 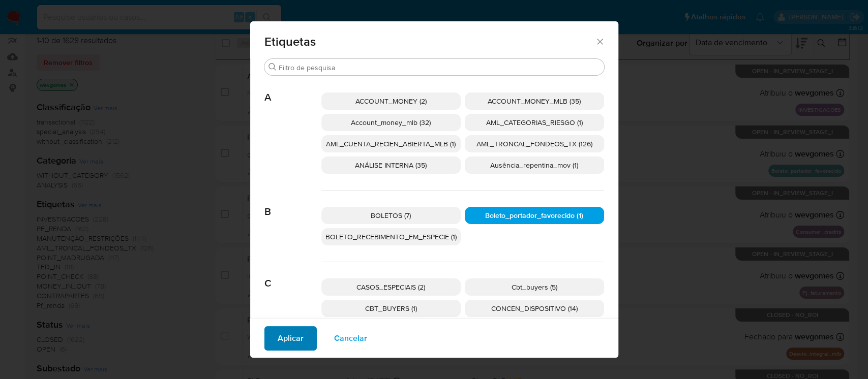 What do you see at coordinates (391, 122) in the screenshot?
I see `div: Account_money_mlb (32)` at bounding box center [391, 122].